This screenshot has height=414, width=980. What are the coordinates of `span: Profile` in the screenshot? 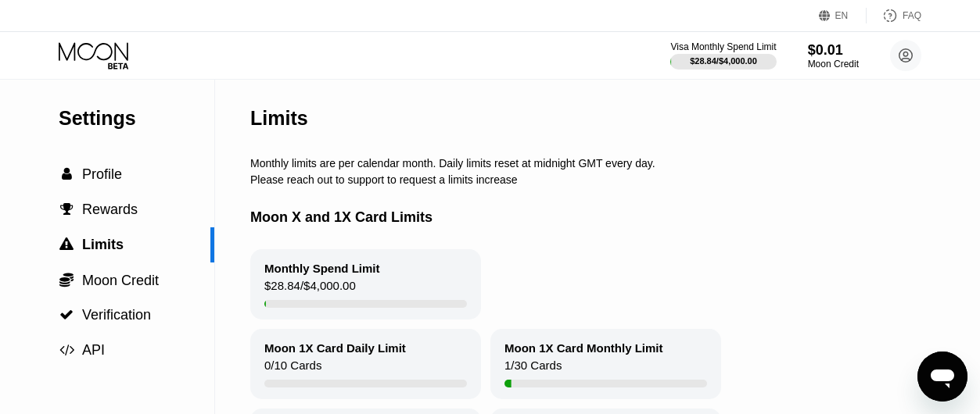 It's located at (102, 175).